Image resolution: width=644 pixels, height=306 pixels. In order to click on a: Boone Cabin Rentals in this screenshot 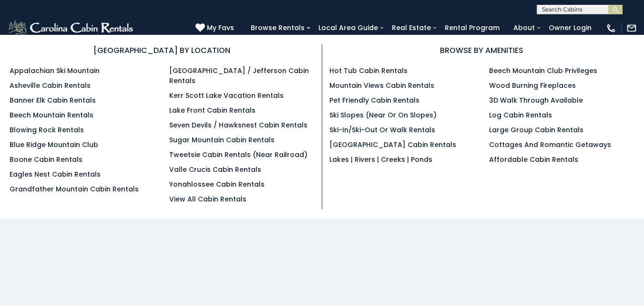, I will do `click(46, 160)`.